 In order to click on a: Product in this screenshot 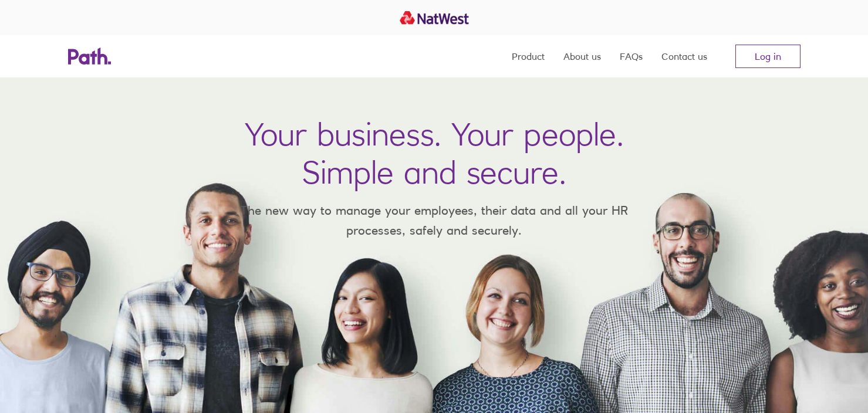, I will do `click(528, 56)`.